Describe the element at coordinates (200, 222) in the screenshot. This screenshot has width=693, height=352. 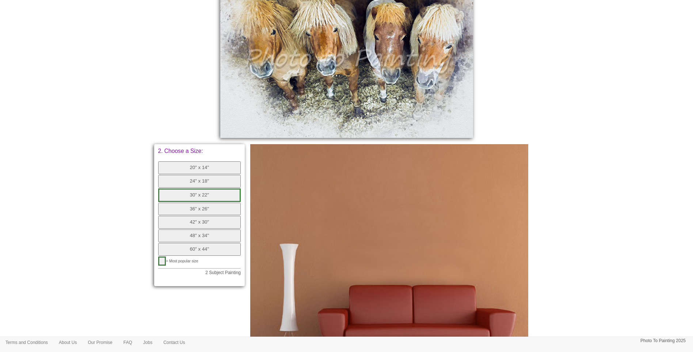
I see `button: 42" x 30"` at that location.